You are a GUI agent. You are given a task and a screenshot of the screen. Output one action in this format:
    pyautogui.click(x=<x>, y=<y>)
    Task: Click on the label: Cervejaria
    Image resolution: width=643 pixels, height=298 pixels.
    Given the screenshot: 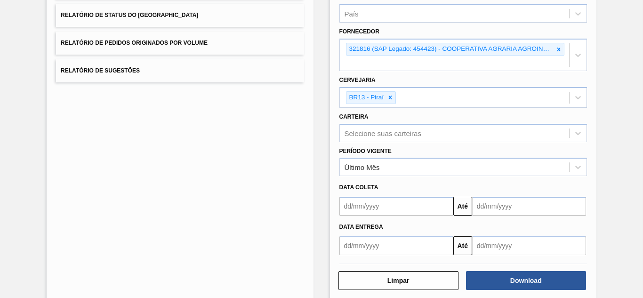 What is the action you would take?
    pyautogui.click(x=357, y=80)
    